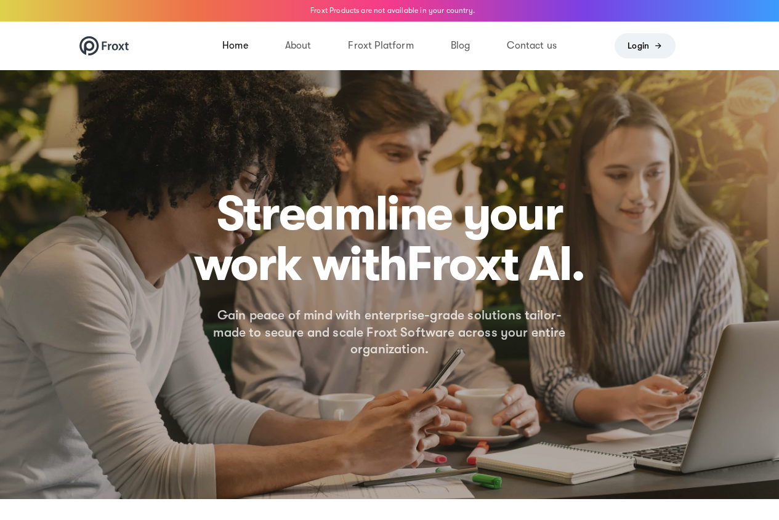 This screenshot has width=779, height=520. What do you see at coordinates (235, 46) in the screenshot?
I see `a: Home` at bounding box center [235, 46].